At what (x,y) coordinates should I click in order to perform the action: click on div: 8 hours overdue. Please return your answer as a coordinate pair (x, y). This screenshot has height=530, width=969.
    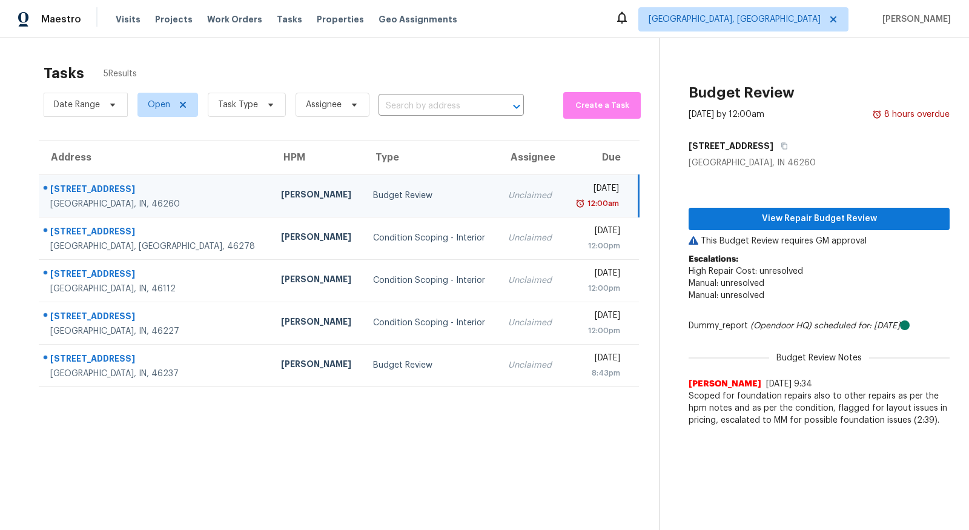
    Looking at the image, I should click on (915, 114).